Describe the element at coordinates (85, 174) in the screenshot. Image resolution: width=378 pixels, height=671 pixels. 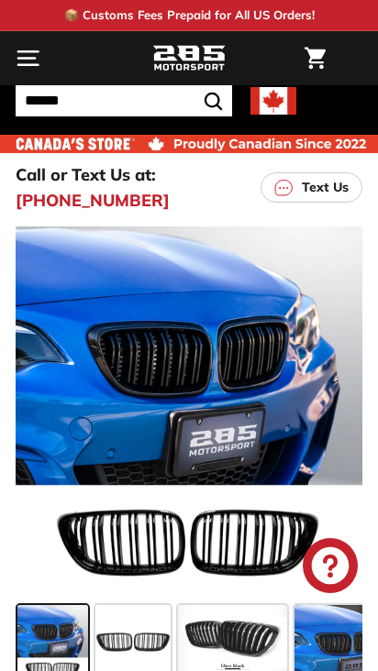
I see `p: Call or Text Us at:` at that location.